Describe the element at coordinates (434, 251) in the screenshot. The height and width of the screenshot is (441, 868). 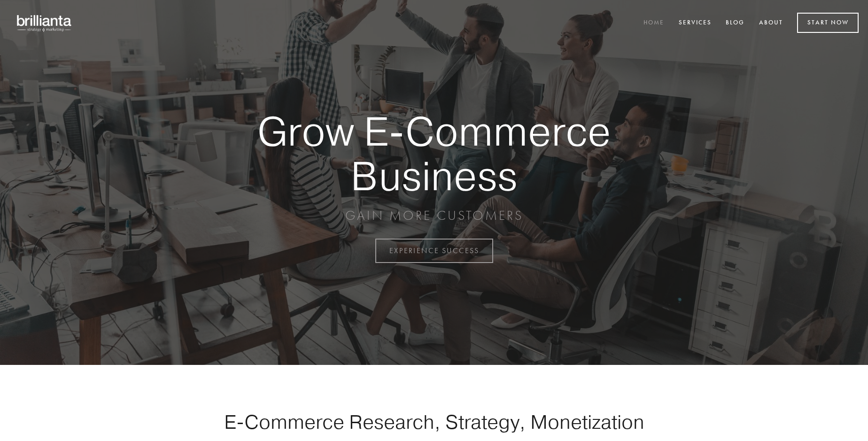
I see `a: EXPERIENCE SUCCESS` at that location.